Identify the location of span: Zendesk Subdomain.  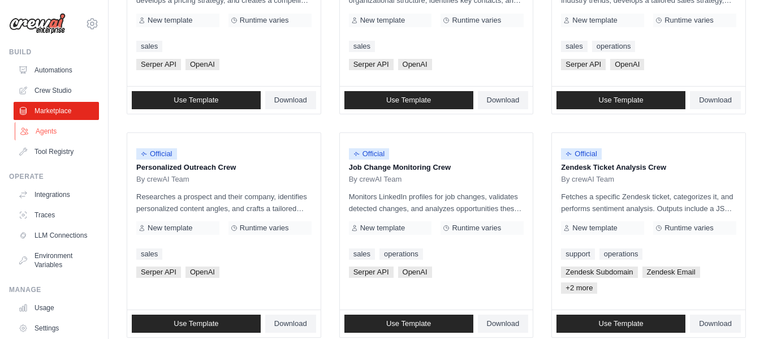
(599, 272).